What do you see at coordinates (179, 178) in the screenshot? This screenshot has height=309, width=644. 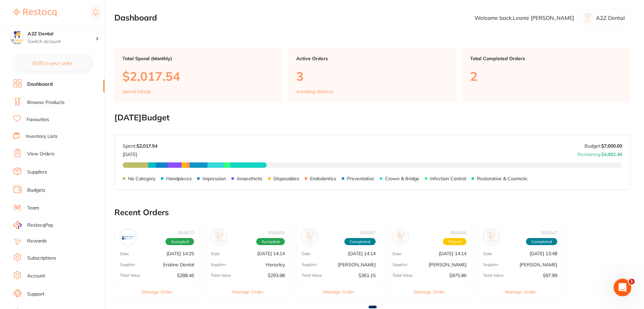 I see `p: Handpieces` at bounding box center [179, 178].